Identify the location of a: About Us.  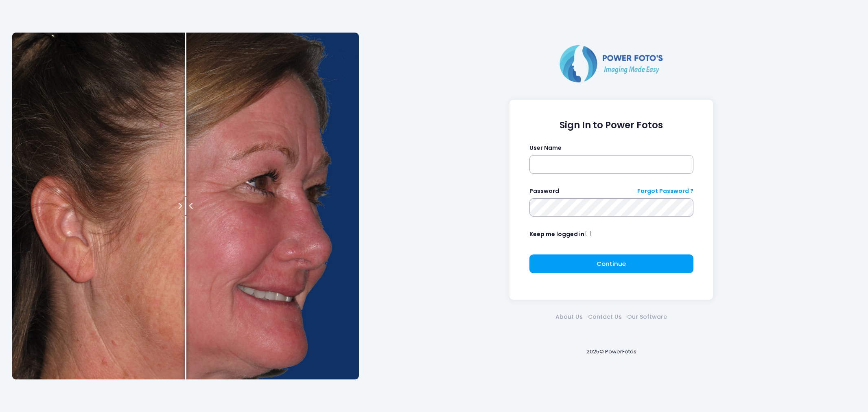
(570, 317).